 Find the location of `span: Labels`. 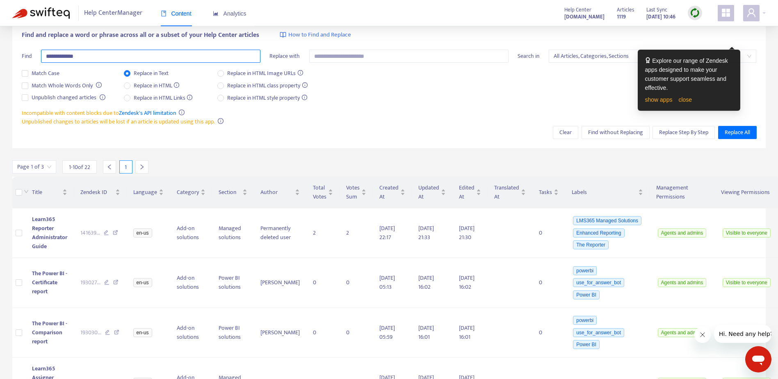

span: Labels is located at coordinates (604, 192).